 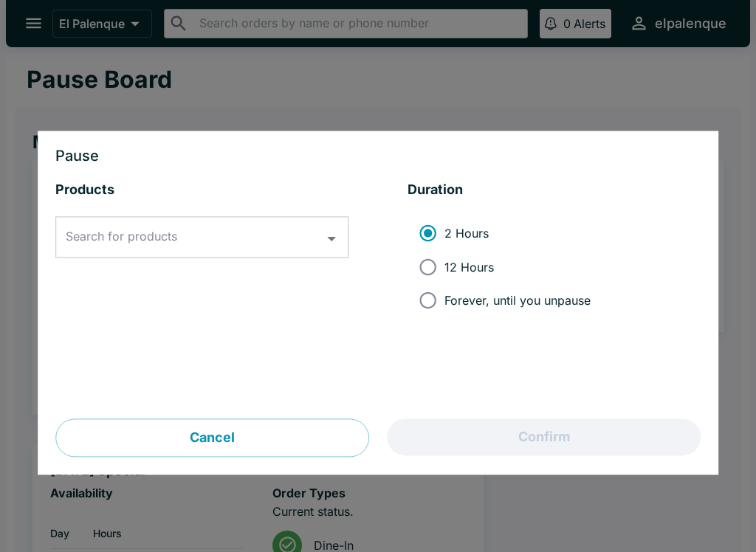 I want to click on h5: Duration, so click(x=553, y=190).